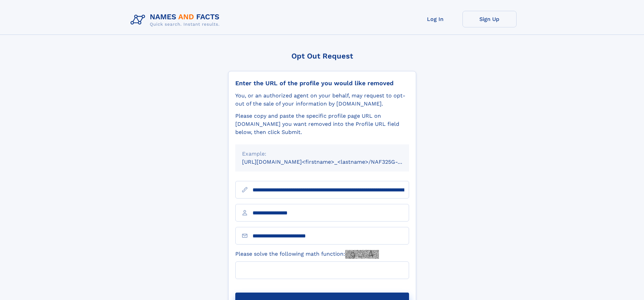 The image size is (644, 300). Describe the element at coordinates (322, 154) in the screenshot. I see `div: Example:` at that location.